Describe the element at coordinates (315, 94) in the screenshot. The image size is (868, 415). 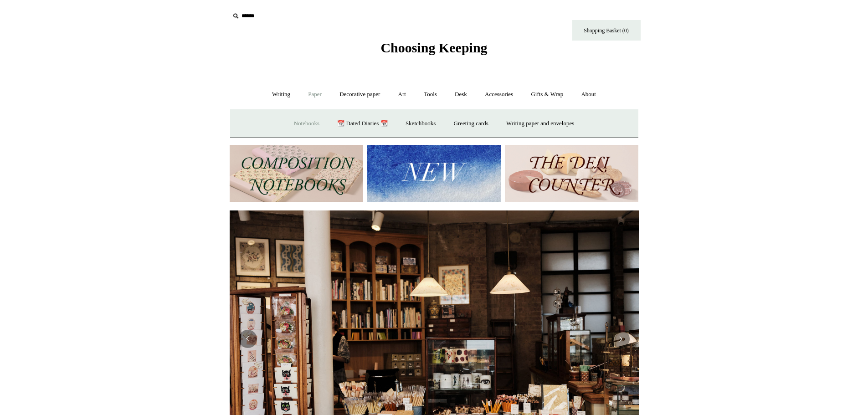
I see `a: Paper` at that location.